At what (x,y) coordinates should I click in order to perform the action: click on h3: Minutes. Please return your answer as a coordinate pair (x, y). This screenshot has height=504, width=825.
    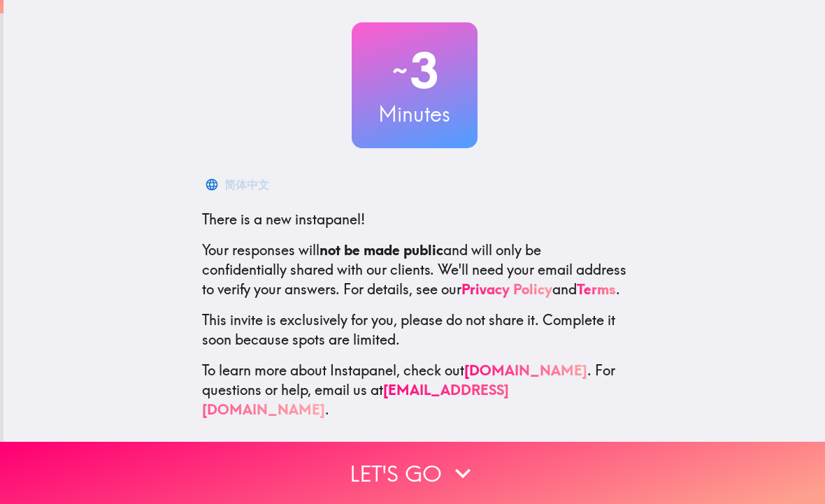
    Looking at the image, I should click on (414, 114).